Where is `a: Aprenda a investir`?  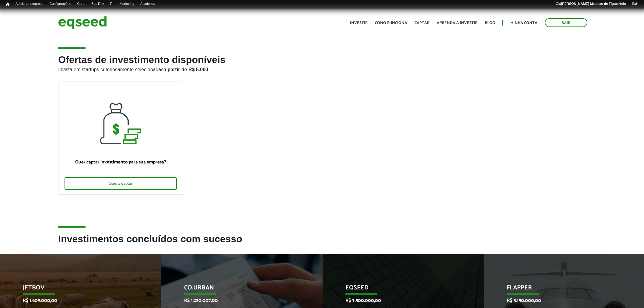 a: Aprenda a investir is located at coordinates (458, 23).